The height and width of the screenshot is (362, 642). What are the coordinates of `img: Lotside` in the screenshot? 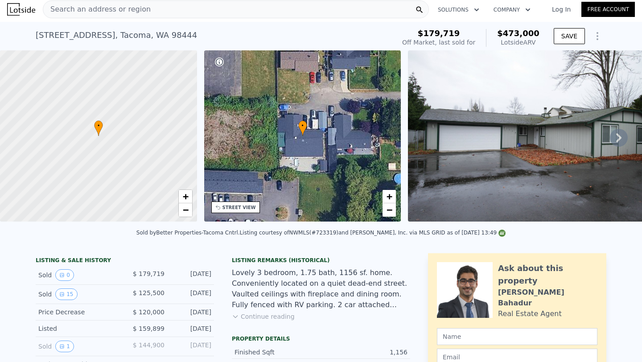 It's located at (21, 9).